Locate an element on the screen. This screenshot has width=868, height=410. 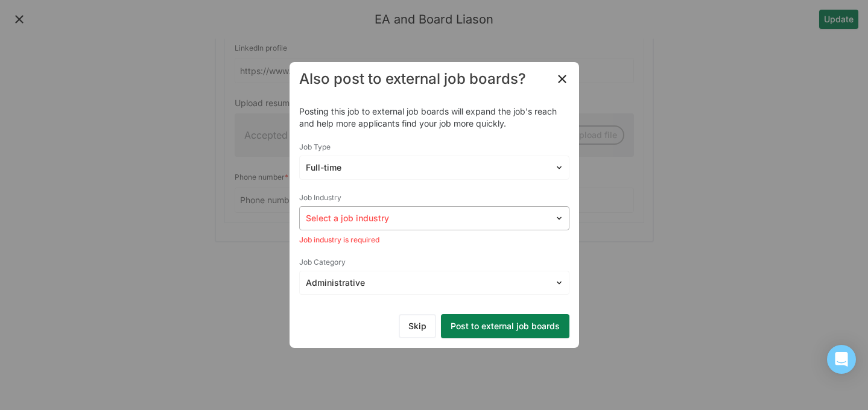
button: Skip is located at coordinates (417, 326).